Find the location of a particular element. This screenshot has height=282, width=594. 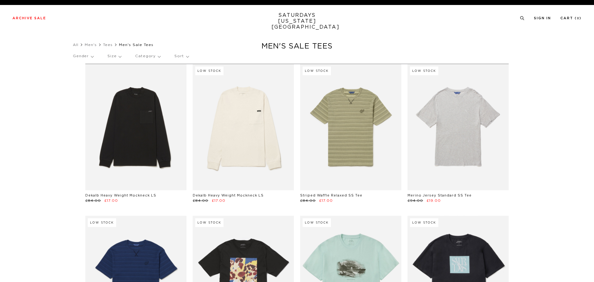

a: Merino Jersey Standard SS Tee is located at coordinates (440, 196).